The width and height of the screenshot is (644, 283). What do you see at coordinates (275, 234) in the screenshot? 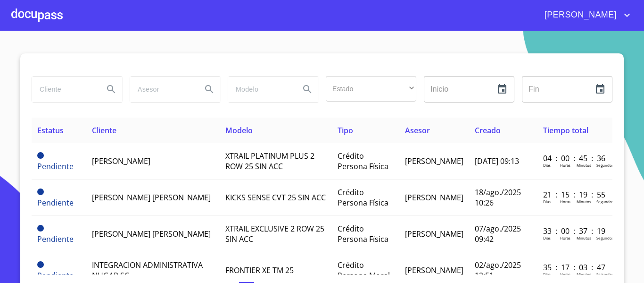
I see `span: XTRAIL EXCLUSIVE 2 ROW 25 SIN ACC` at bounding box center [275, 234].